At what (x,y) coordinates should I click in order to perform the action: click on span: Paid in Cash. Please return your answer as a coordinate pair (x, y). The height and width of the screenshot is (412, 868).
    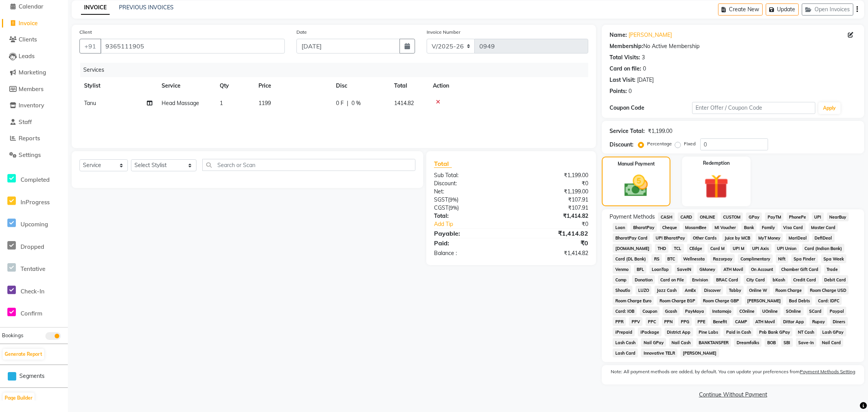
    Looking at the image, I should click on (738, 332).